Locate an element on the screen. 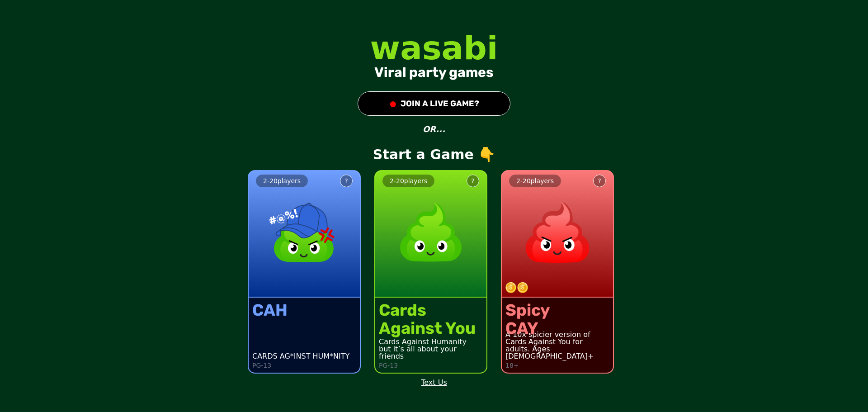  div: CARDS AG*INST HUM*NITY is located at coordinates (301, 356).